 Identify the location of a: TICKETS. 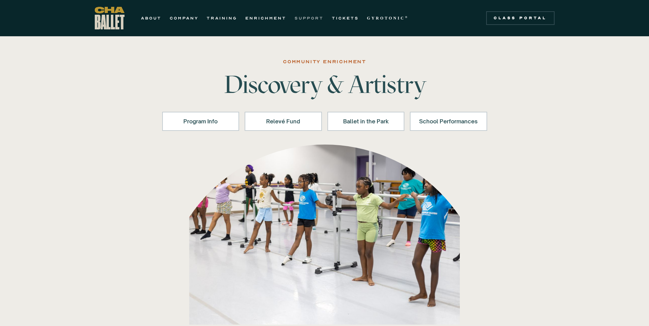
(345, 18).